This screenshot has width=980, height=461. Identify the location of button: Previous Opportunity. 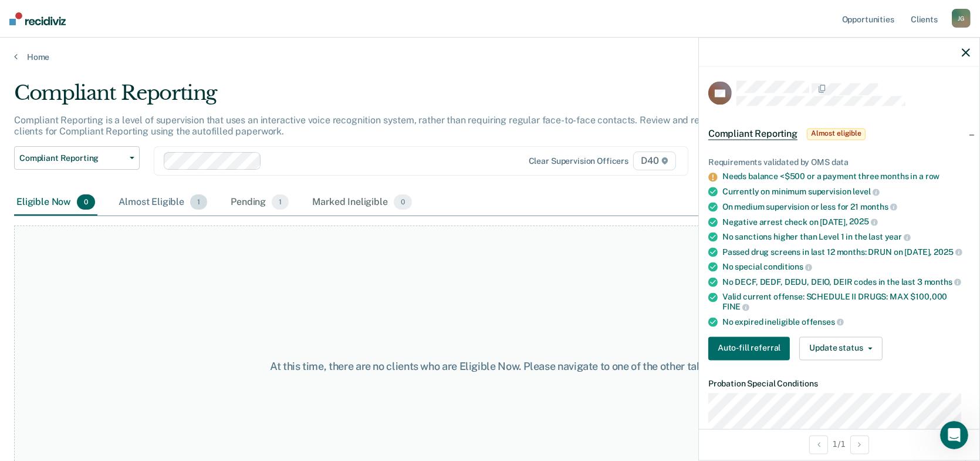
(818, 444).